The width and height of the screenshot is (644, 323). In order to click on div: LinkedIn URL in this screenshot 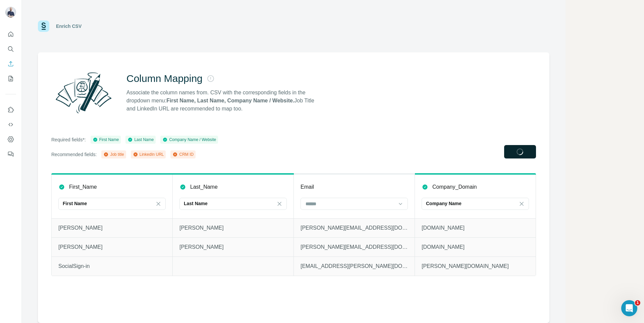, I will do `click(148, 154)`.